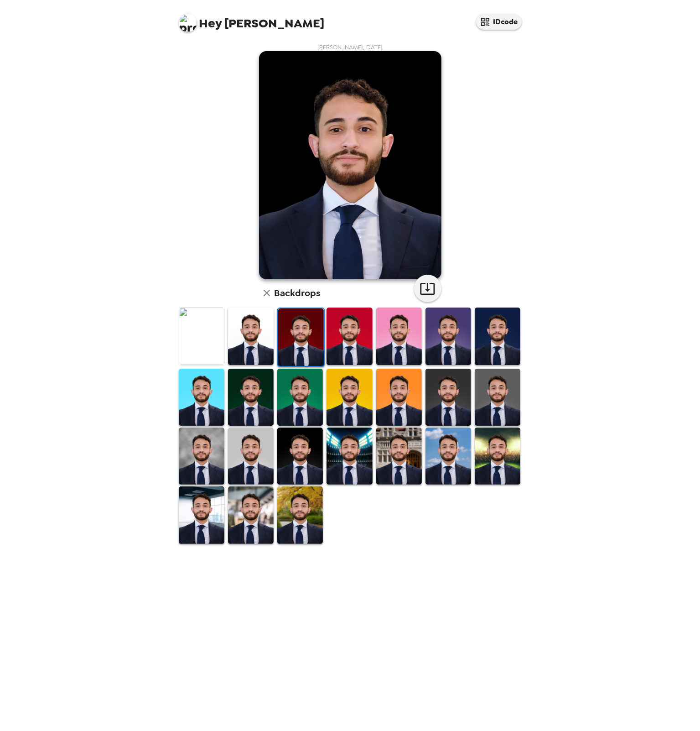 The width and height of the screenshot is (700, 731). Describe the element at coordinates (498, 22) in the screenshot. I see `button: IDcode` at that location.